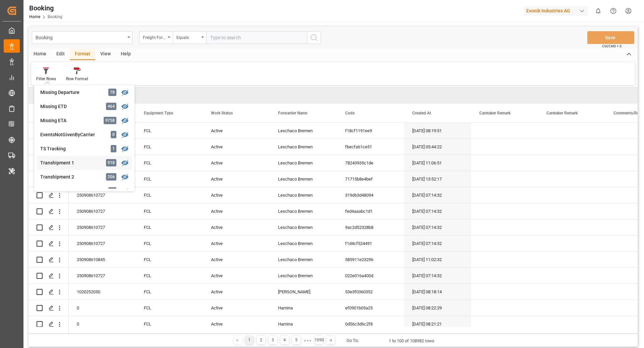  I want to click on div: 78, so click(112, 92).